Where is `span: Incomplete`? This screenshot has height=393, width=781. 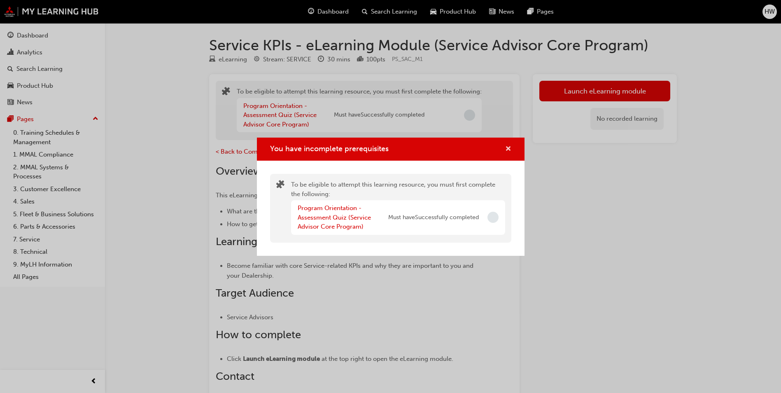 span: Incomplete is located at coordinates (493, 217).